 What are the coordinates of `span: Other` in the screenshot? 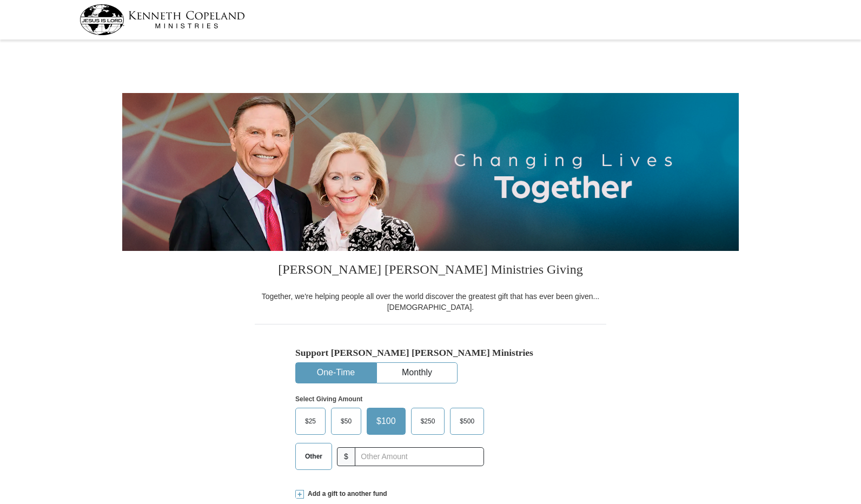 It's located at (314, 457).